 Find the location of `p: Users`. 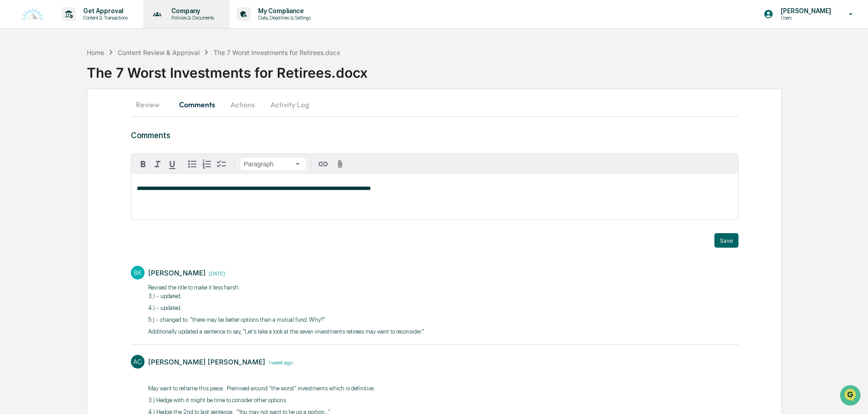

p: Users is located at coordinates (804, 17).